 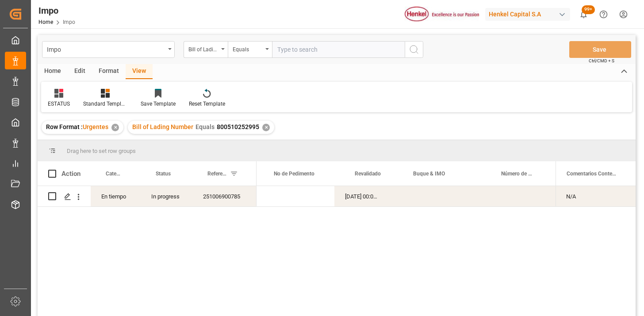 What do you see at coordinates (442, 14) in the screenshot?
I see `img: Henkel%20logo.jpg_1689854090.jpg` at bounding box center [442, 14].